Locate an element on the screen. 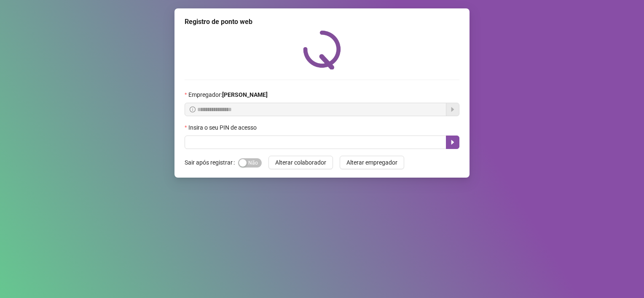  button: Alterar empregador is located at coordinates (371, 162).